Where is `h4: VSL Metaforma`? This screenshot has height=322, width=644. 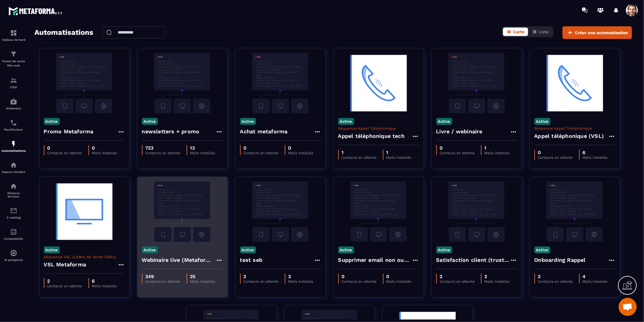 h4: VSL Metaforma is located at coordinates (65, 264).